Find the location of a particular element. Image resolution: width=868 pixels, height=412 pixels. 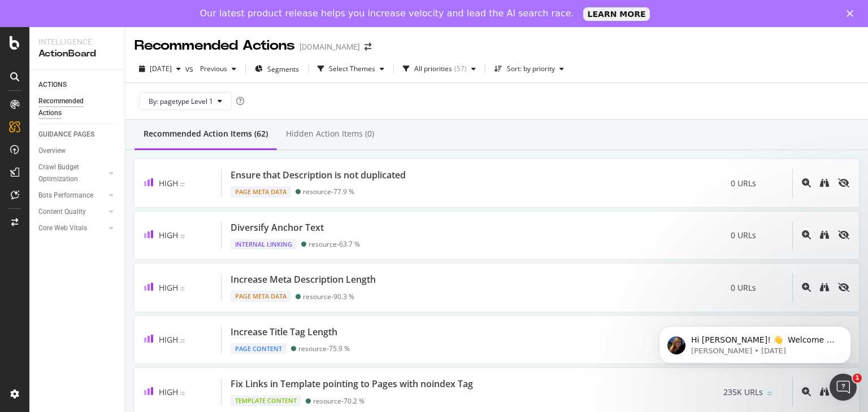

div: resource - 70.2 % is located at coordinates (338, 401).